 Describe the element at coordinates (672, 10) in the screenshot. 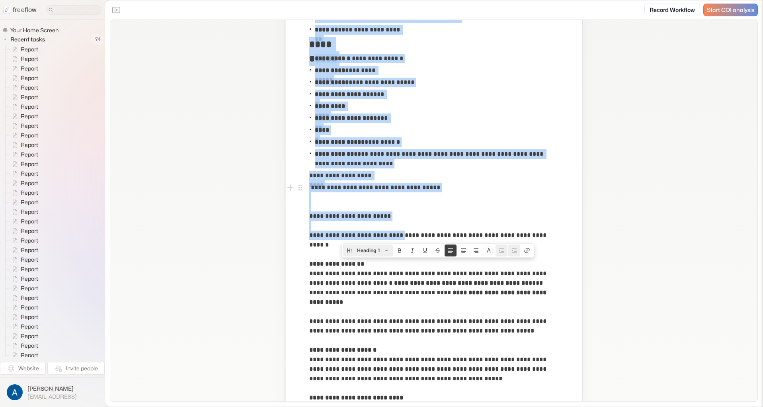

I see `a: Record Workflow` at that location.